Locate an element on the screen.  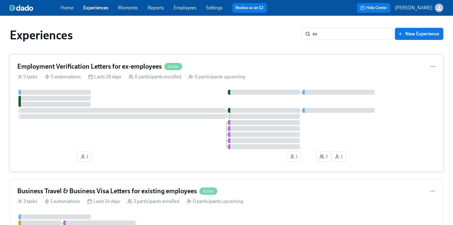
span: 3 is located at coordinates (323, 157).